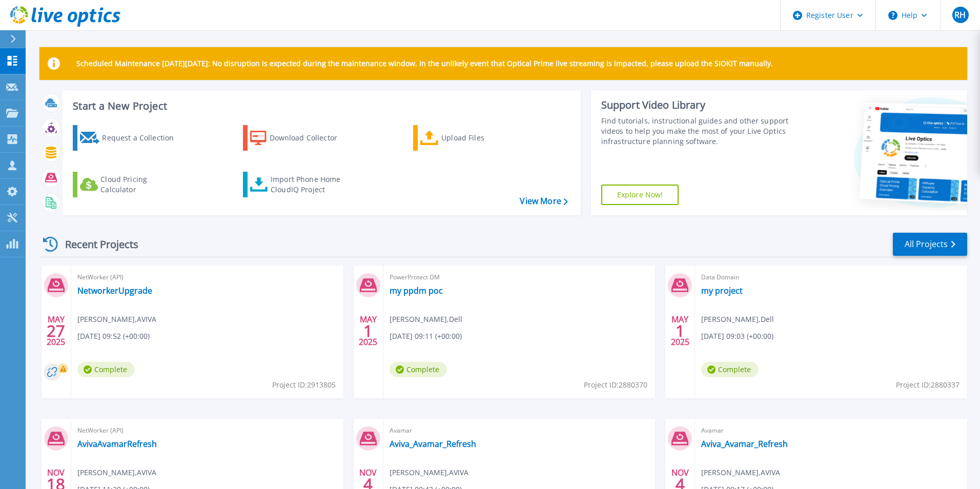  What do you see at coordinates (960, 15) in the screenshot?
I see `span: RH` at bounding box center [960, 15].